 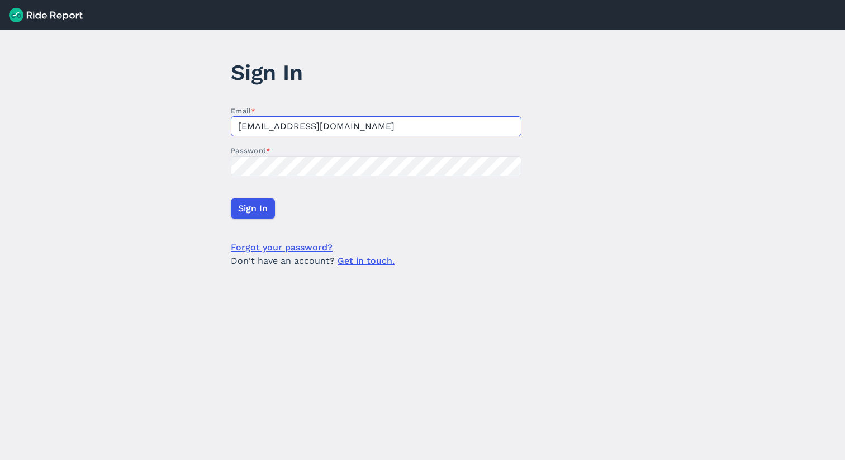 I want to click on img: Ride Report, so click(x=46, y=15).